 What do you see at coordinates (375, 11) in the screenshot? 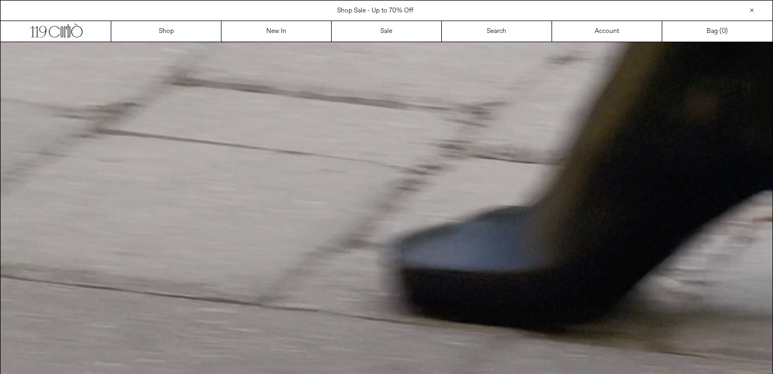
I see `a: Shop Sale - Up to 70% Off` at bounding box center [375, 11].